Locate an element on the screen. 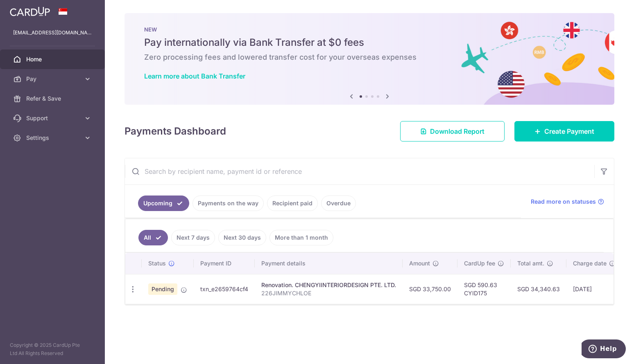 Image resolution: width=634 pixels, height=364 pixels. a: More than 1 month is located at coordinates (301, 238).